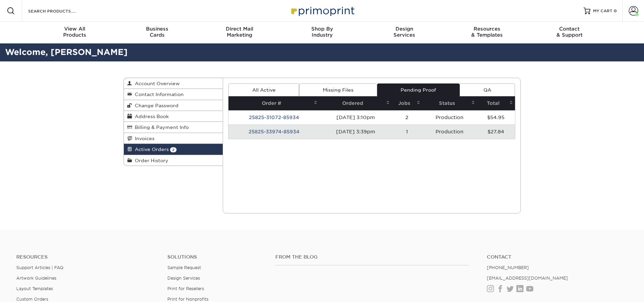 The height and width of the screenshot is (302, 644). Describe the element at coordinates (322, 32) in the screenshot. I see `div: Industry` at that location.